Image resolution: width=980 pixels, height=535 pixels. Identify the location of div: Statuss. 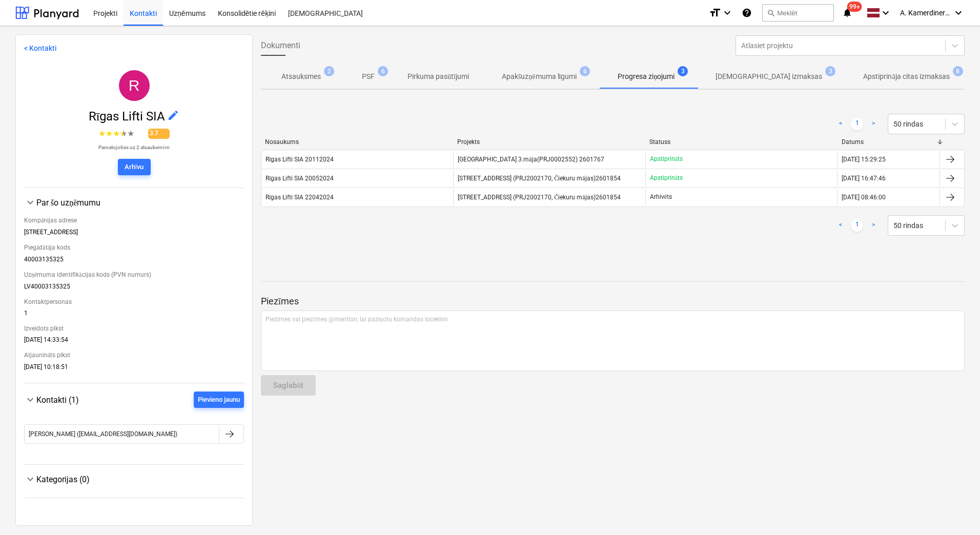
(741, 142).